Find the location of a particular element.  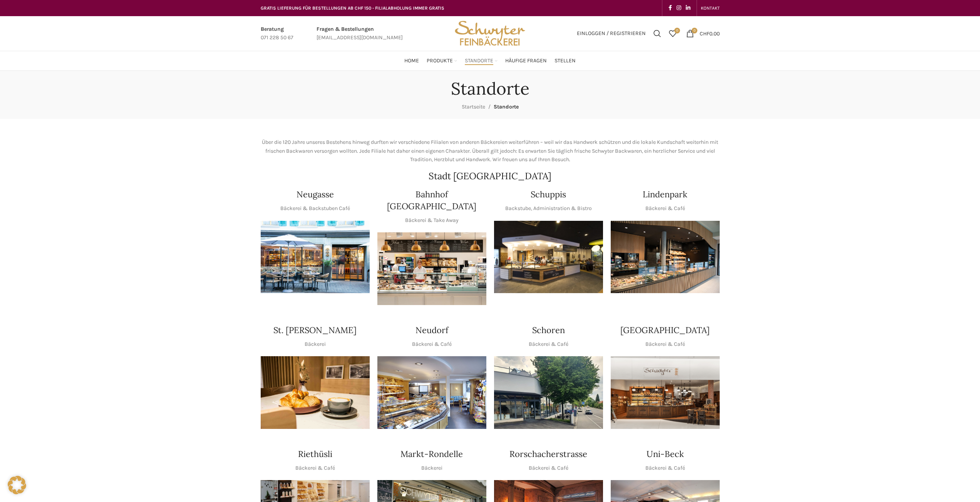

bdi: 0.00 is located at coordinates (710, 33).